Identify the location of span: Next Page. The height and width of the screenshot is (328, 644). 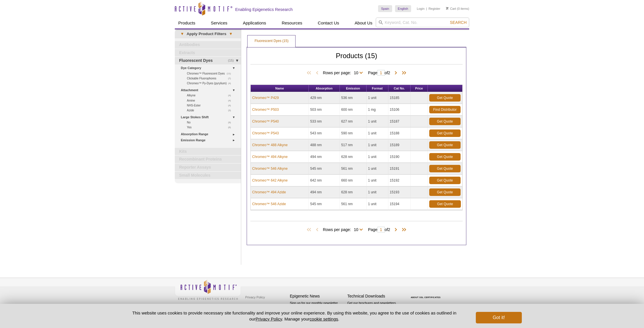
(396, 230).